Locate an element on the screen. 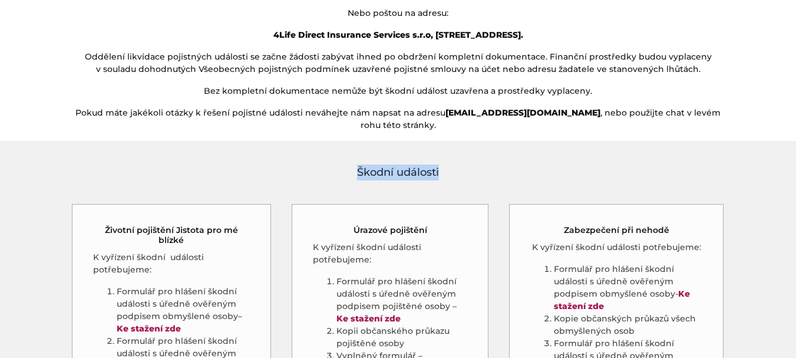 The width and height of the screenshot is (796, 358). li: Formulář pro hlášení škodní události s úředně ověřeným podpisem obmyšlené osoby- is located at coordinates (628, 287).